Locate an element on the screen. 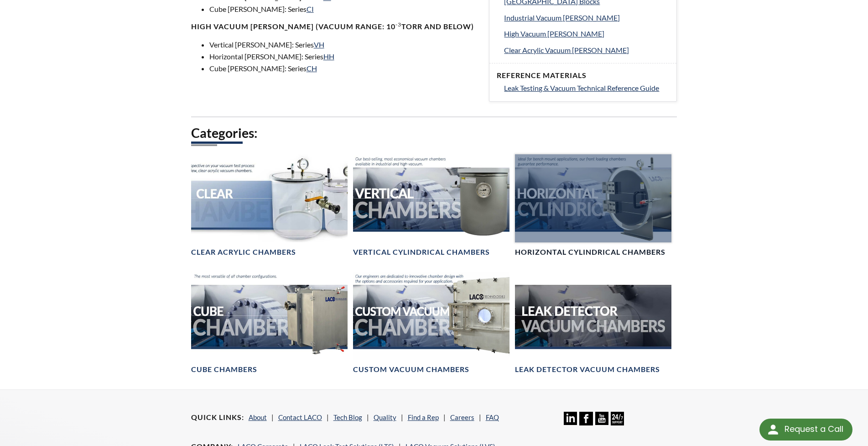 This screenshot has height=446, width=868. a: Leak Test Vacuum Chambers headerLeak Detector Vacuum Chambers is located at coordinates (593, 323).